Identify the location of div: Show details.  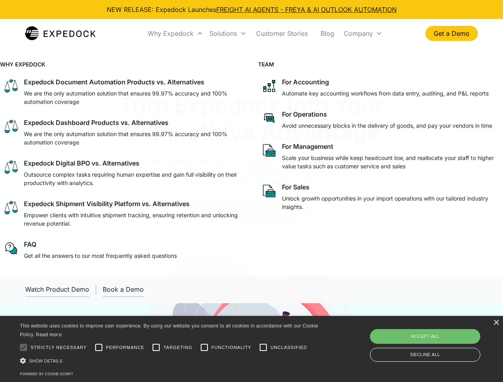
(170, 361).